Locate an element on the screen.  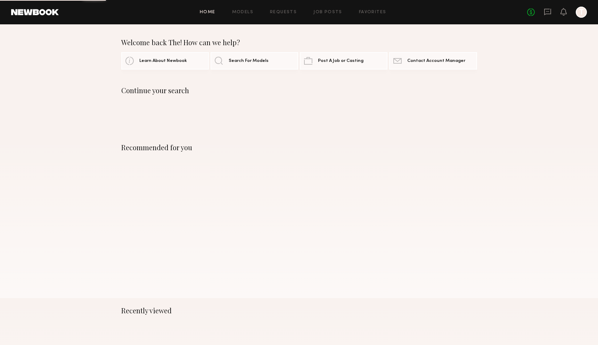
span: Search For Models is located at coordinates (249, 61).